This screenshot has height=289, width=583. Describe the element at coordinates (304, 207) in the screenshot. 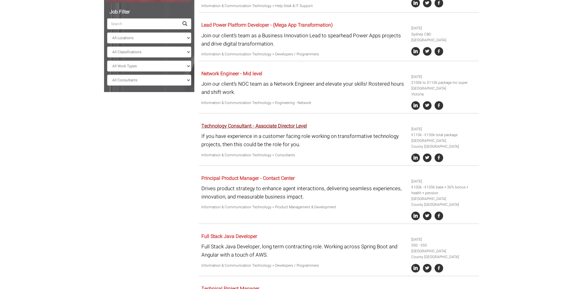

I see `p: Information & Communication Technology > Product Management & Development` at that location.